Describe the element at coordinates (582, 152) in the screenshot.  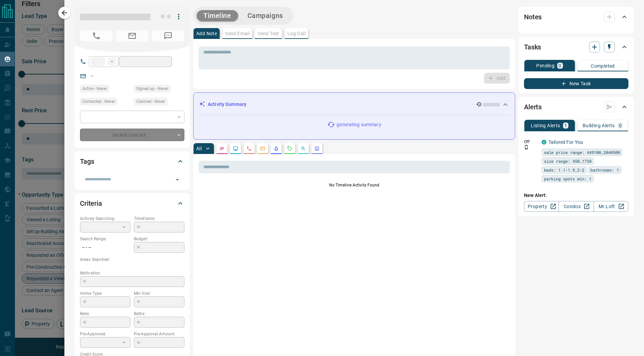
I see `span: sale price range: 449100,2040500` at that location.